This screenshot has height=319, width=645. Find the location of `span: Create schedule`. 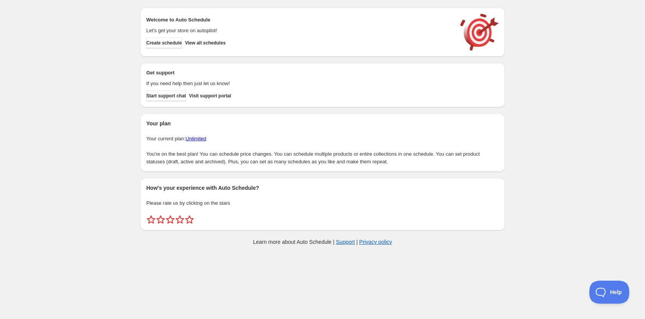

span: Create schedule is located at coordinates (164, 43).